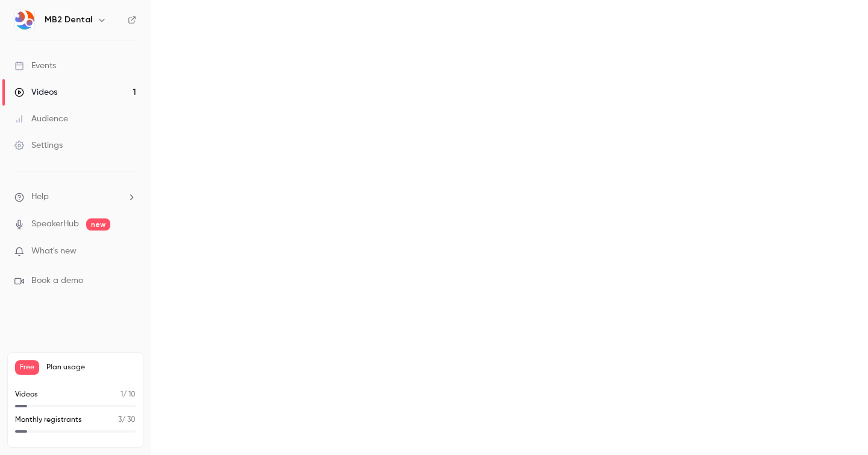 The image size is (868, 455). Describe the element at coordinates (35, 92) in the screenshot. I see `div: Videos` at that location.